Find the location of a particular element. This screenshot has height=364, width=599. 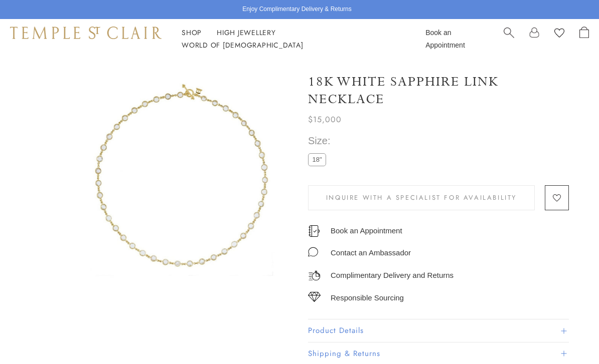

h1: 18K White Sapphire Link Necklace is located at coordinates (438, 91).